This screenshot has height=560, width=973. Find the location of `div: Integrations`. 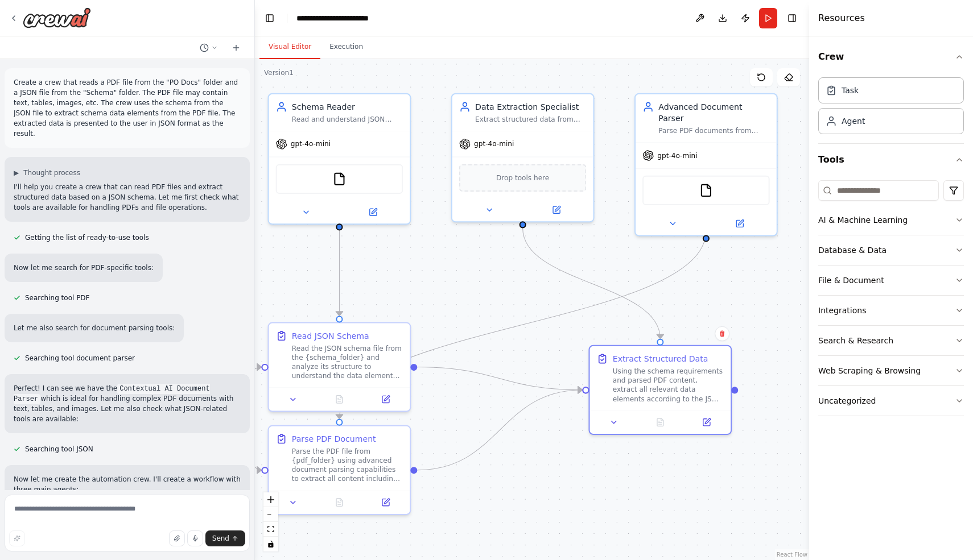

div: Integrations is located at coordinates (842, 310).